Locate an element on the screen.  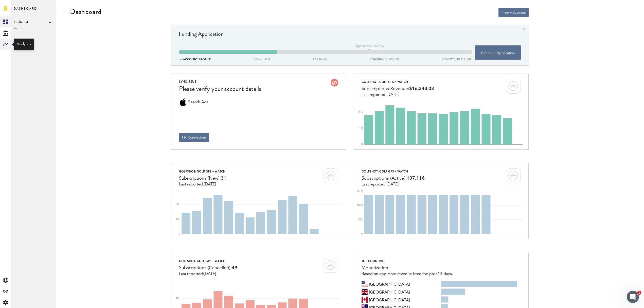
div: Subscriptions Revenue: is located at coordinates (398, 89).